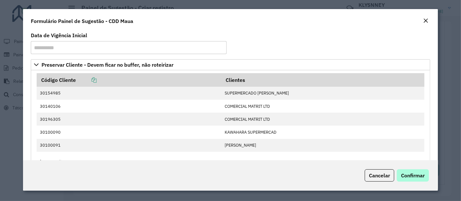 The height and width of the screenshot is (201, 461). Describe the element at coordinates (129, 119) in the screenshot. I see `td: 30196305` at that location.